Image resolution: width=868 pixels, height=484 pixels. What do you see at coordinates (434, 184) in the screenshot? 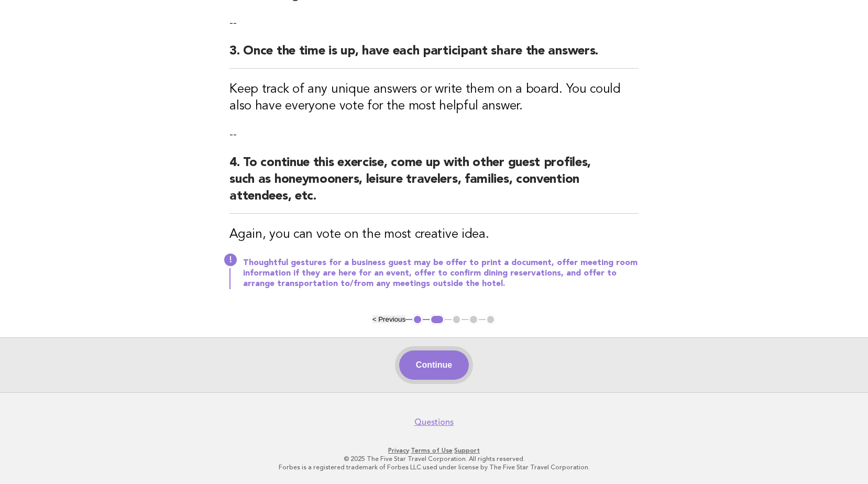
I see `h2: 4. To continue this exercise, come up with other guest profiles, such as honeymooners, leisure tr...` at bounding box center [434, 184].